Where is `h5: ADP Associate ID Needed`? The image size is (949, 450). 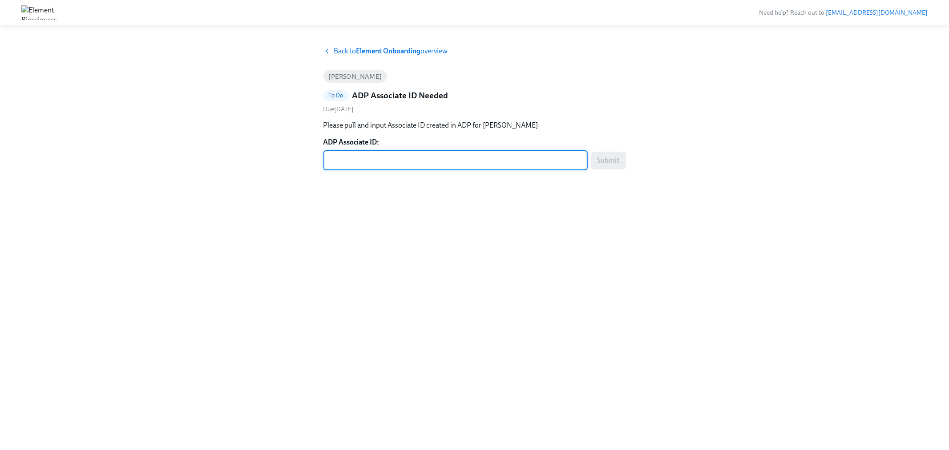 h5: ADP Associate ID Needed is located at coordinates (400, 96).